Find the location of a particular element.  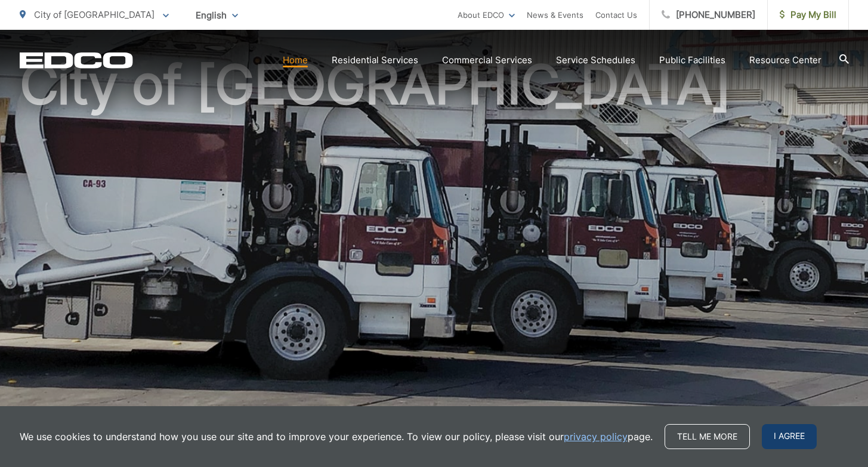

a: Home is located at coordinates (295, 60).